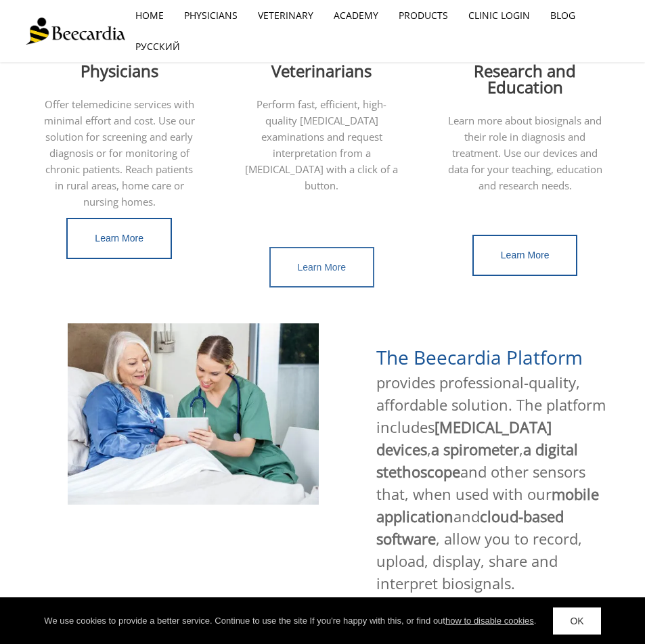  What do you see at coordinates (75, 31) in the screenshot?
I see `a: Beecardia` at bounding box center [75, 31].